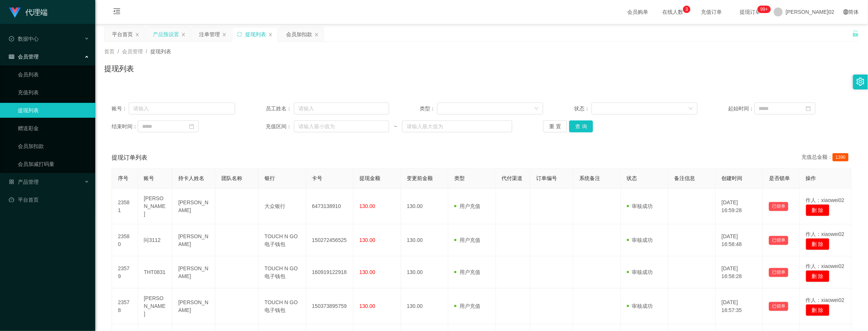 This screenshot has height=331, width=868. What do you see at coordinates (555, 126) in the screenshot?
I see `button: 重 置` at bounding box center [555, 126].